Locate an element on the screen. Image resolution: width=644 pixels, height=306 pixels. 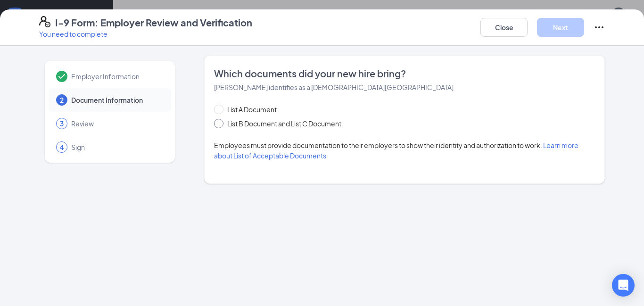
button: Close is located at coordinates (504, 27).